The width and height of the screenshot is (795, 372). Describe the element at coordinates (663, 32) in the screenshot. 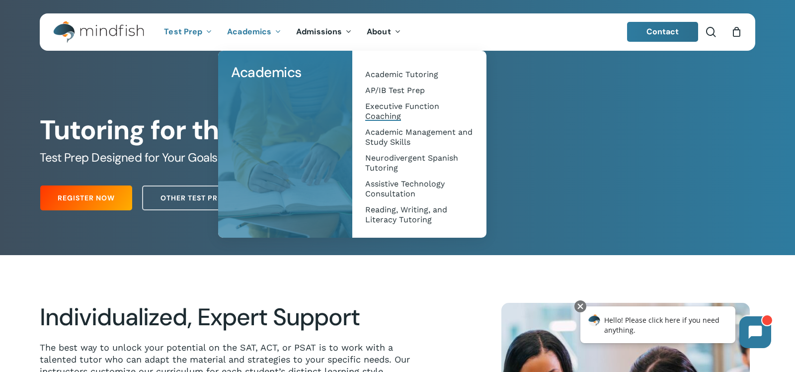

I see `a: Contact` at that location.